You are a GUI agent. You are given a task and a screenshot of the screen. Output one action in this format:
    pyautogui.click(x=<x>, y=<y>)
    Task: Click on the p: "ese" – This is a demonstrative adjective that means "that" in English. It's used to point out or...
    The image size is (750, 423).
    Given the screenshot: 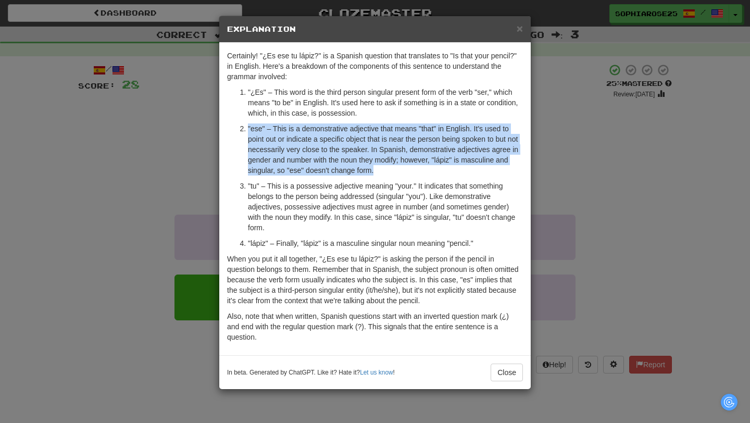 What is the action you would take?
    pyautogui.click(x=385, y=150)
    